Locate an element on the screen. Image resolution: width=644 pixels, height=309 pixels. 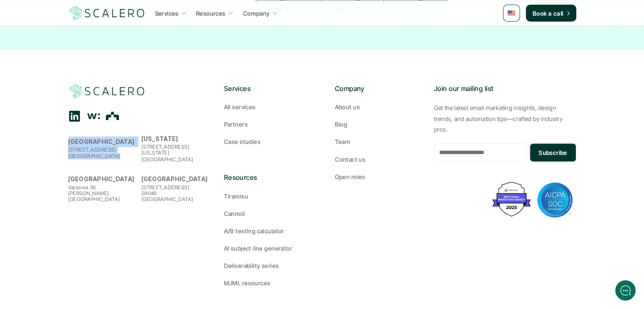
p: AI subject line generator is located at coordinates (258, 248).